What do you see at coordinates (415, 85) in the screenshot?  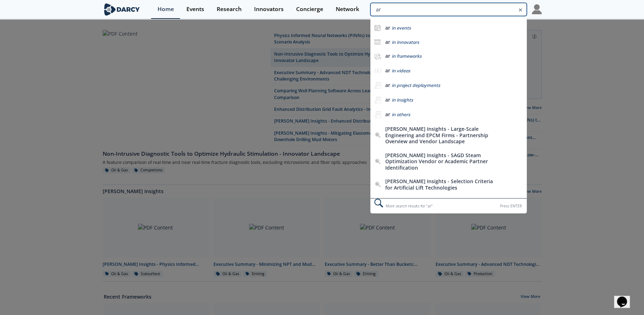 I see `span: in project deployments` at bounding box center [415, 85].